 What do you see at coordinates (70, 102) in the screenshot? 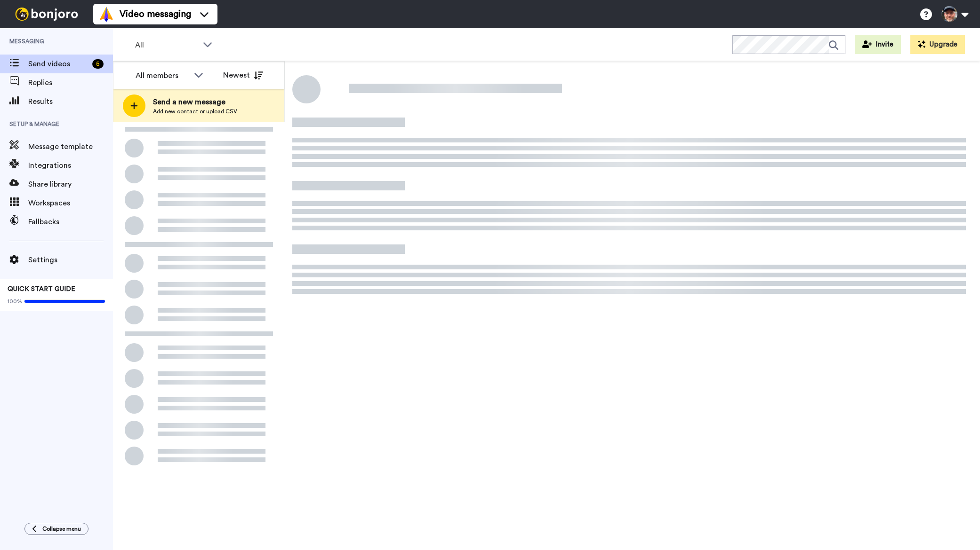
I see `span: Results` at bounding box center [70, 102].